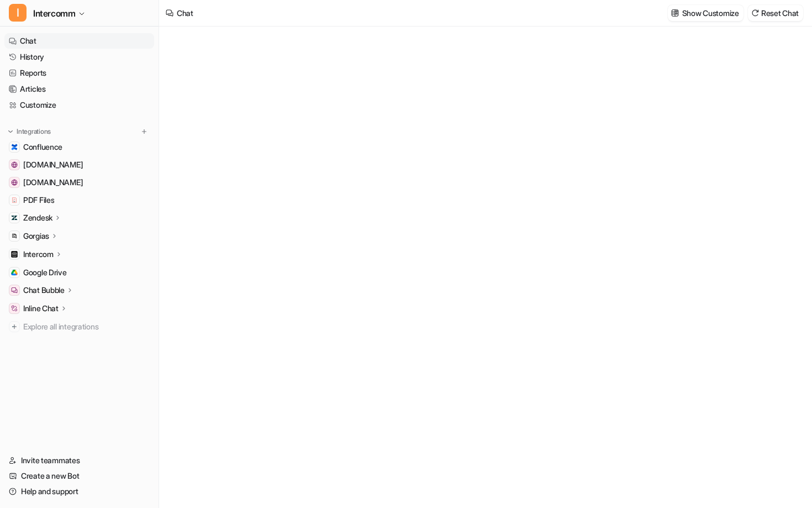 The height and width of the screenshot is (508, 812). Describe the element at coordinates (15, 164) in the screenshot. I see `img: www.helpdesk.com` at that location.